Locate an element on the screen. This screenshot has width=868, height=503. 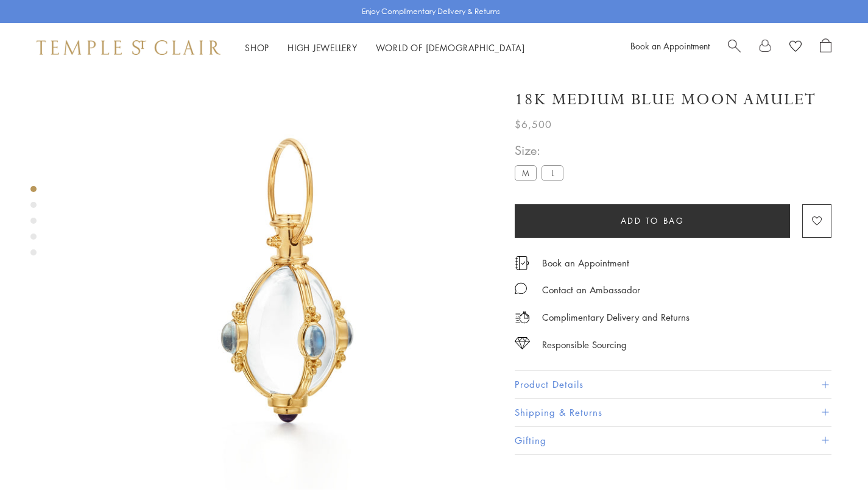
a: High JewelleryHigh Jewellery is located at coordinates (322, 48).